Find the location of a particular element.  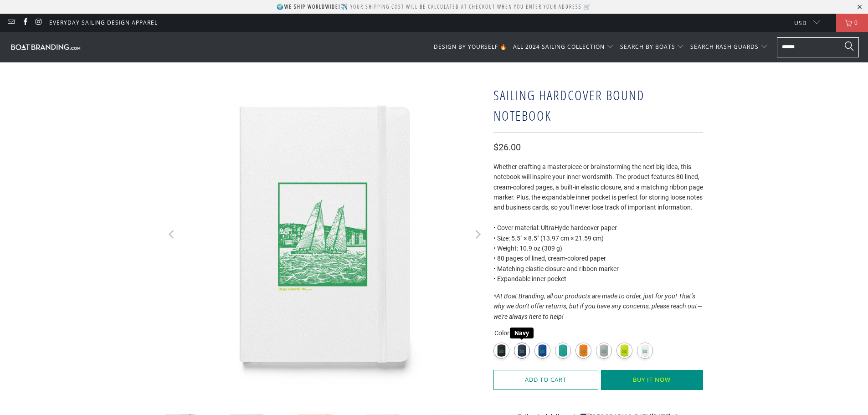

button: USD is located at coordinates (803, 23).